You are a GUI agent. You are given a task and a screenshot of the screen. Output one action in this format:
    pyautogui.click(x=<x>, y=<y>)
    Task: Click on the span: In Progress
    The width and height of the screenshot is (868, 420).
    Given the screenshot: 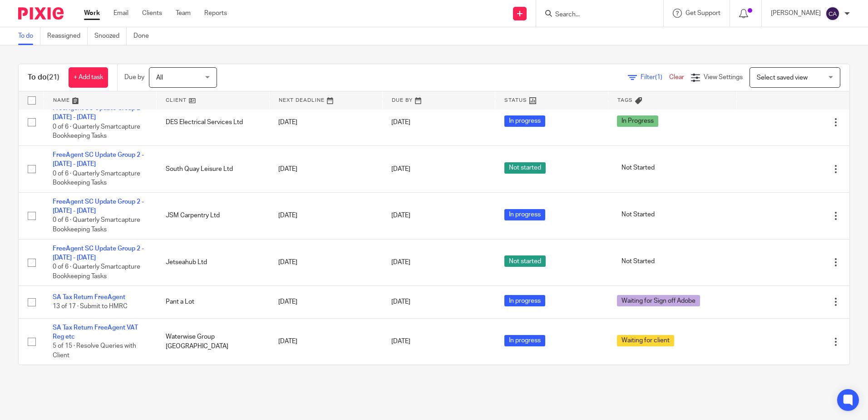 What is the action you would take?
    pyautogui.click(x=638, y=121)
    